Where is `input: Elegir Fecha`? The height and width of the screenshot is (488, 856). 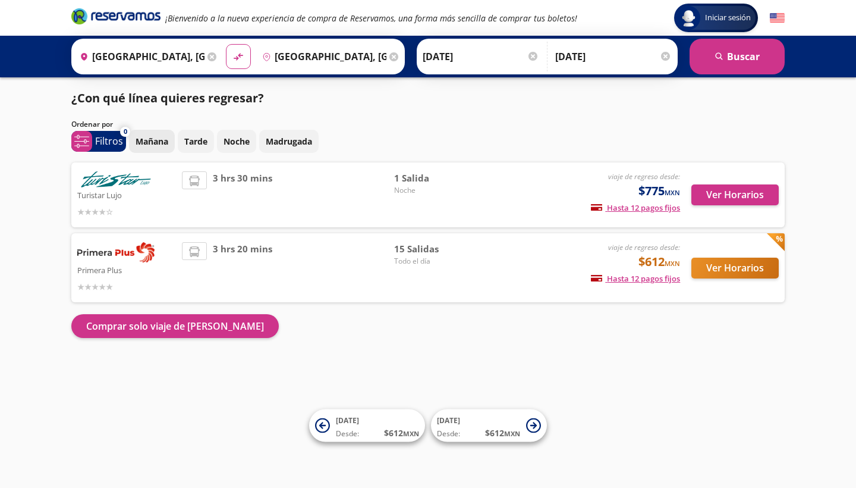 input: Elegir Fecha is located at coordinates (481, 57).